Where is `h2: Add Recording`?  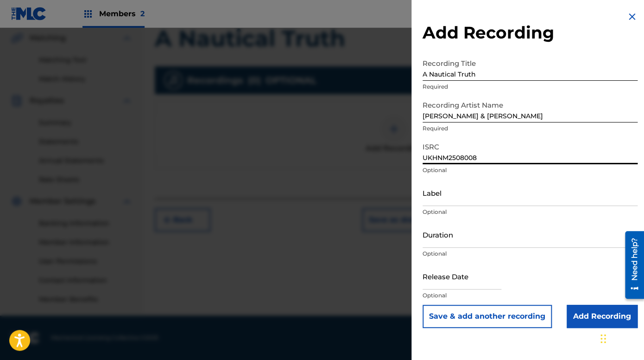
h2: Add Recording is located at coordinates (530, 32).